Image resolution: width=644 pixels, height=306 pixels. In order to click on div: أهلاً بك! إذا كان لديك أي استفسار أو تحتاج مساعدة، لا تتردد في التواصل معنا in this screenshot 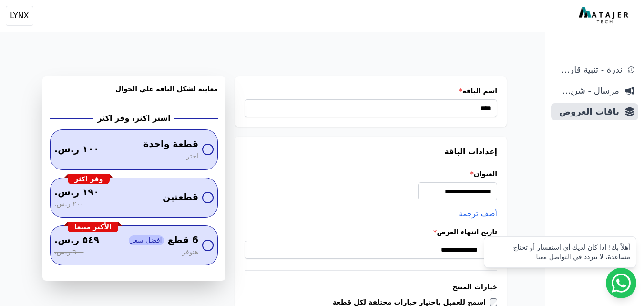, I will do `click(560, 252)`.